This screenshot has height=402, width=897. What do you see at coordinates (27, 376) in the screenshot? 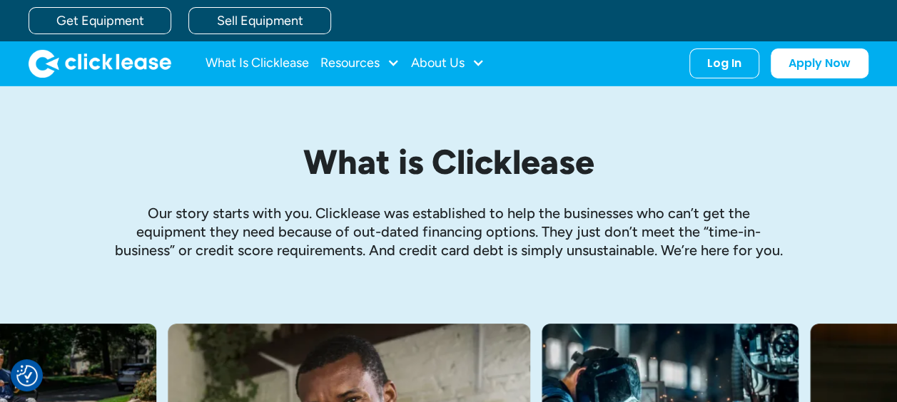
I see `img: Revisit consent button` at bounding box center [27, 376].